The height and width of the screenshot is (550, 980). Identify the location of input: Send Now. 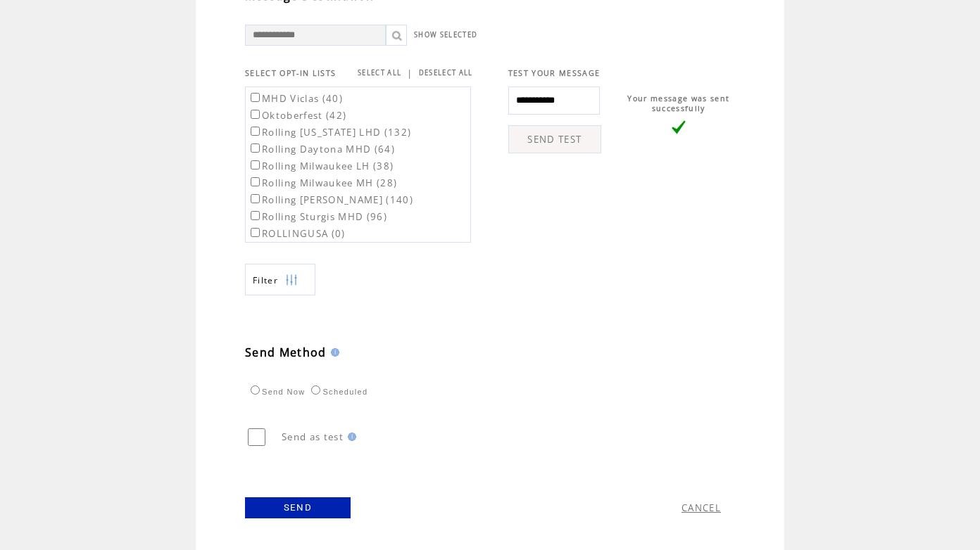
(255, 390).